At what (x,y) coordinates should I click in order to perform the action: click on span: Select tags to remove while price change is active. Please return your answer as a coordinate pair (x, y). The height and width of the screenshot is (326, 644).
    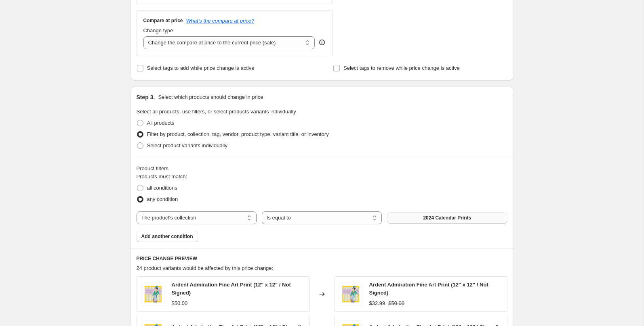
    Looking at the image, I should click on (401, 68).